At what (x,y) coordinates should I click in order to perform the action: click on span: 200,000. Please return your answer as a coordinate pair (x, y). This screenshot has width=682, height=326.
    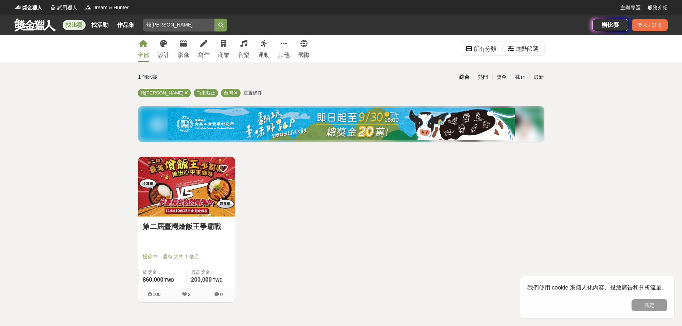
    Looking at the image, I should click on (202, 280).